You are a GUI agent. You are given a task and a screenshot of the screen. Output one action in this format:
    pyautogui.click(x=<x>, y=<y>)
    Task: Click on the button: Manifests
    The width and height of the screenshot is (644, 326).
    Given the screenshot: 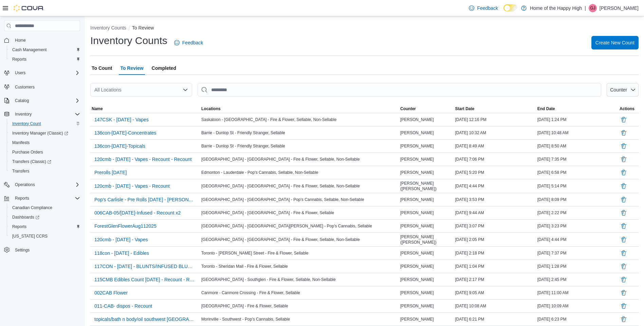 What is the action you would take?
    pyautogui.click(x=45, y=143)
    